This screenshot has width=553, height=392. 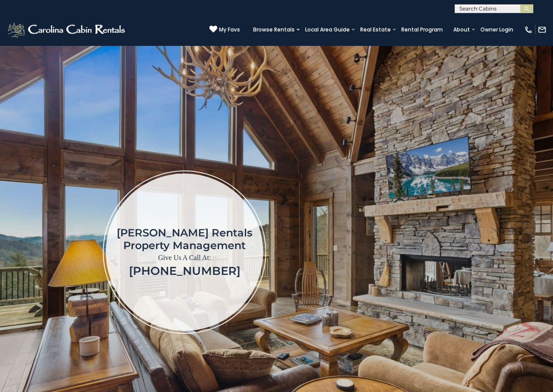 I want to click on a: About, so click(x=462, y=30).